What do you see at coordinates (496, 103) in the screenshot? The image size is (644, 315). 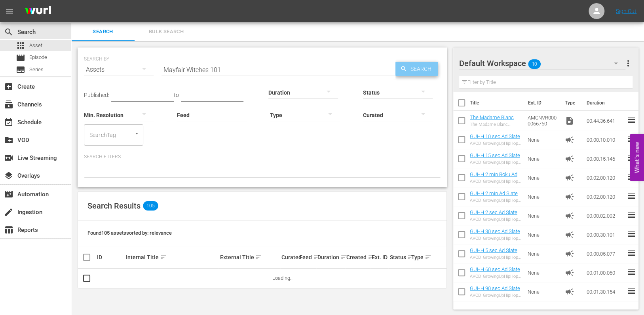 I see `th: Title` at bounding box center [496, 103].